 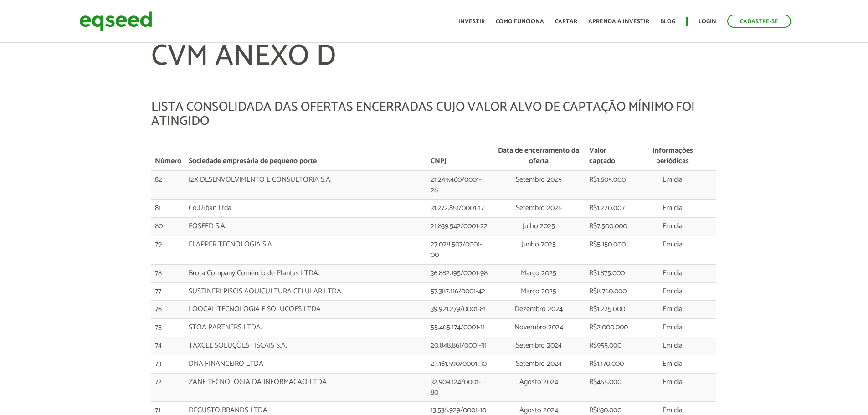 What do you see at coordinates (611, 185) in the screenshot?
I see `td: R$1.605.000` at bounding box center [611, 185].